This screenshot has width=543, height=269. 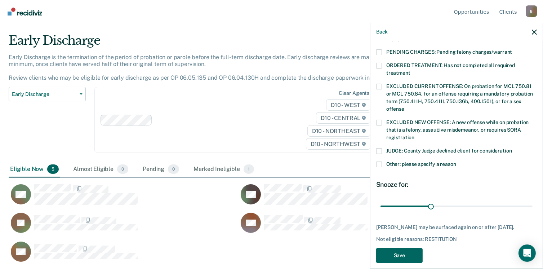 I want to click on span: D10 - CENTRAL, so click(x=343, y=118).